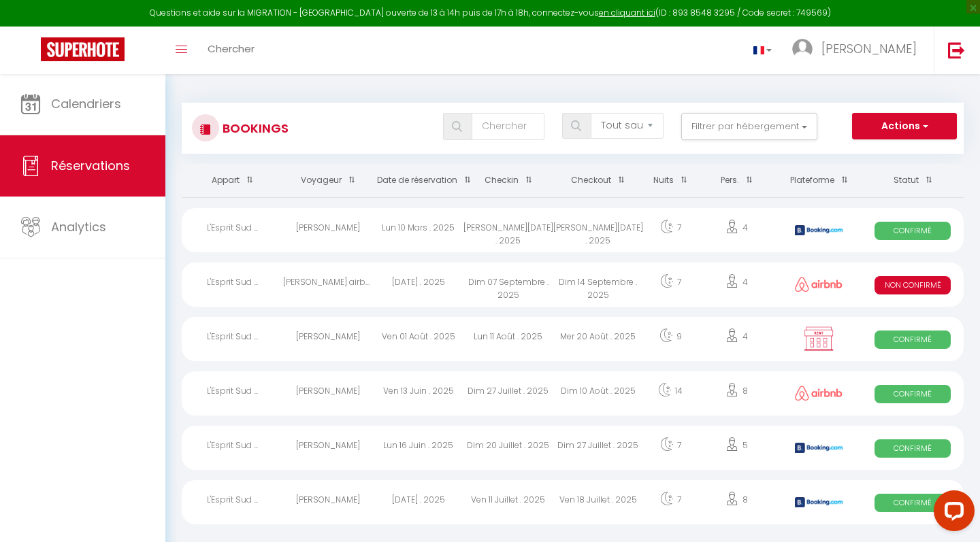 The width and height of the screenshot is (980, 542). What do you see at coordinates (508, 180) in the screenshot?
I see `th: Sort by checkin` at bounding box center [508, 180].